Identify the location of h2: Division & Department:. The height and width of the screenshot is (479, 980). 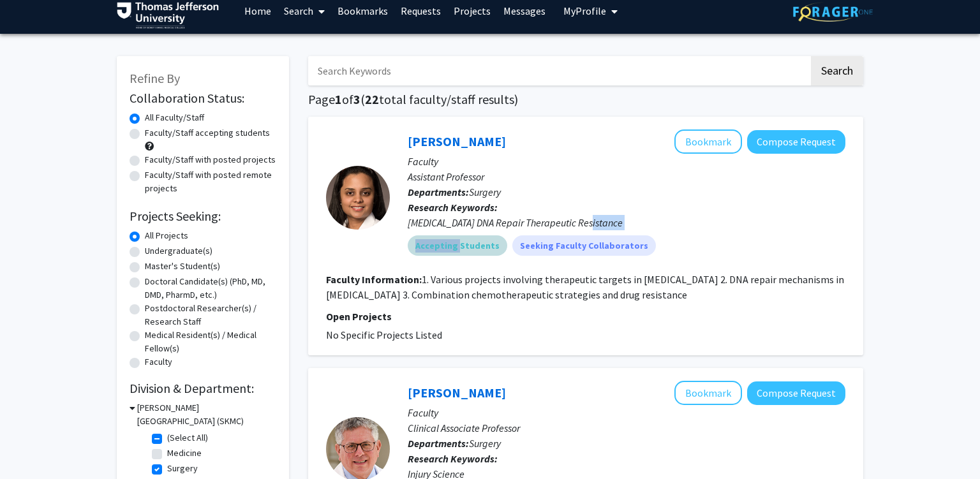
(203, 388).